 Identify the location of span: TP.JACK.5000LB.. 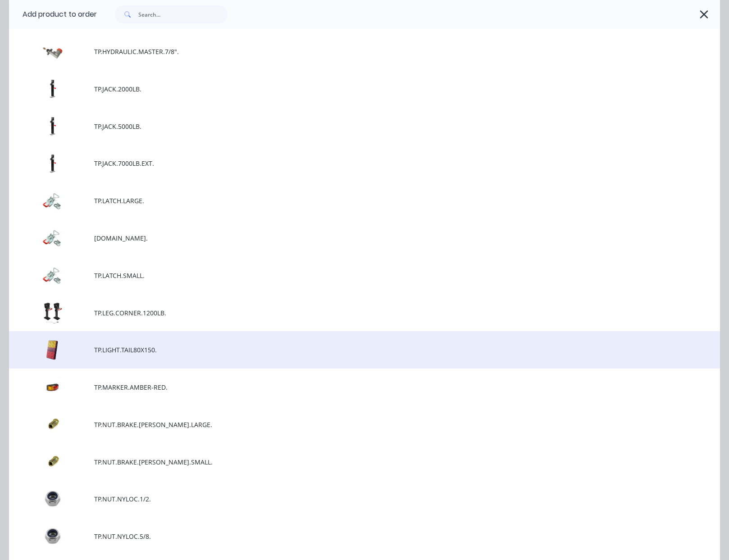
(344, 126).